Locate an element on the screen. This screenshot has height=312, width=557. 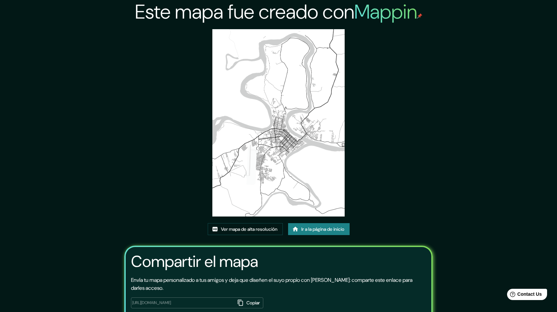
a: Ver mapa de alta resolución is located at coordinates (245, 229).